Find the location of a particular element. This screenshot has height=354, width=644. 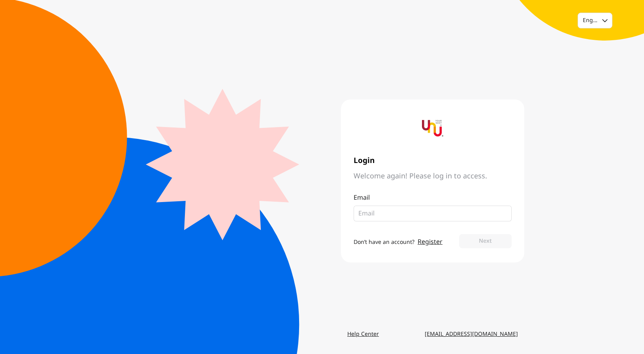

span: Don’t have an account? is located at coordinates (384, 242).